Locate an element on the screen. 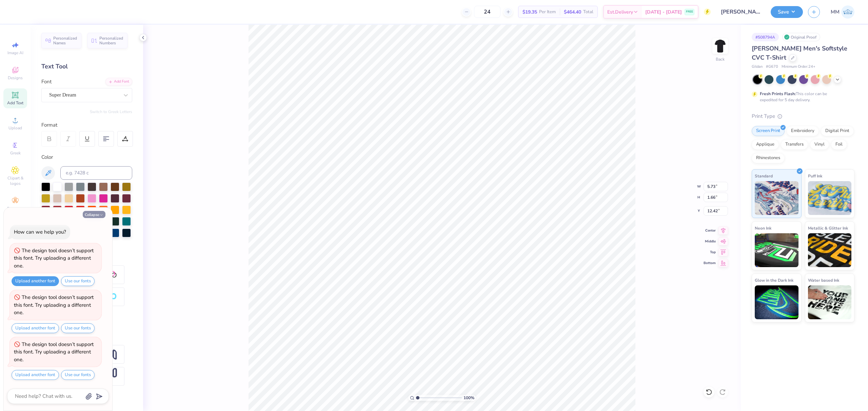  span: Clipart & logos is located at coordinates (15, 181).